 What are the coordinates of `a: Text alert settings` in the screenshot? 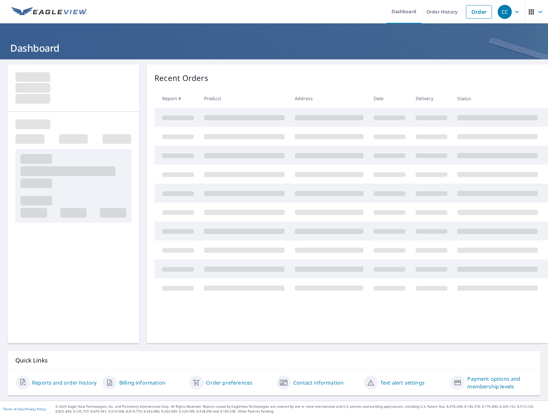 It's located at (403, 382).